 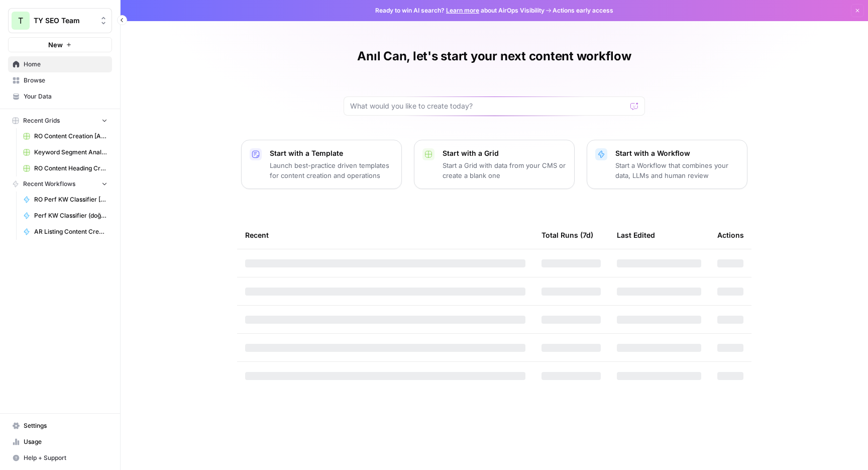 What do you see at coordinates (66, 442) in the screenshot?
I see `span: Usage` at bounding box center [66, 442].